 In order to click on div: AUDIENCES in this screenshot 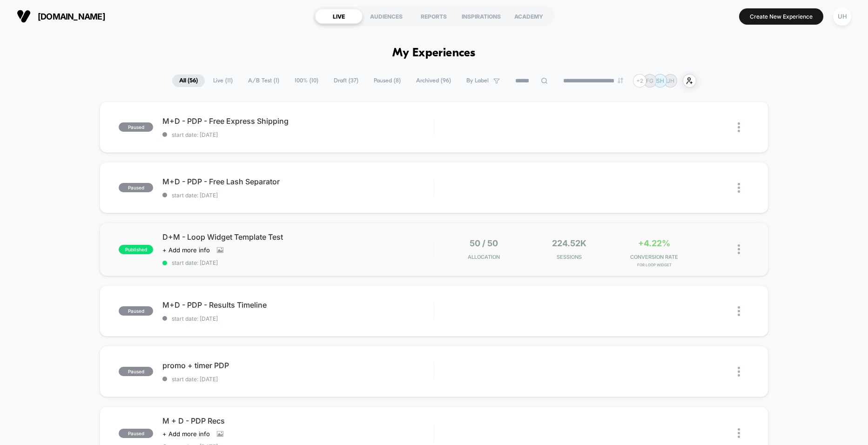, I will do `click(386, 16)`.